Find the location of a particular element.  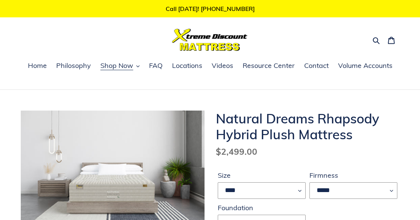

a: Home is located at coordinates (37, 66).